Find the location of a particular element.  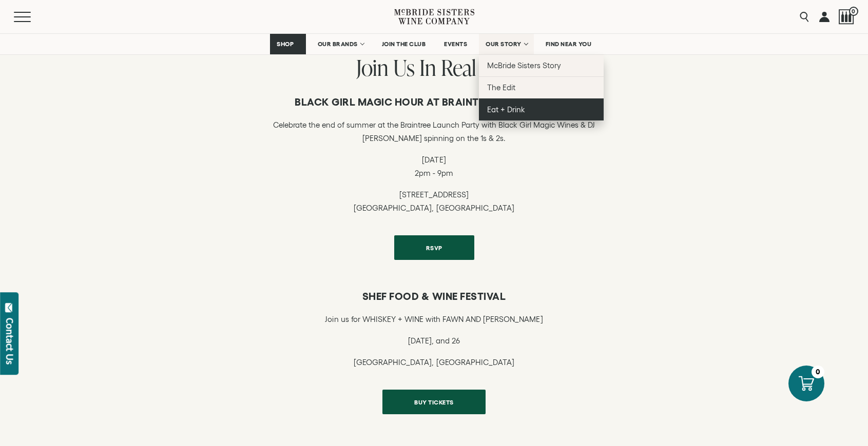

span: Join is located at coordinates (372, 67).